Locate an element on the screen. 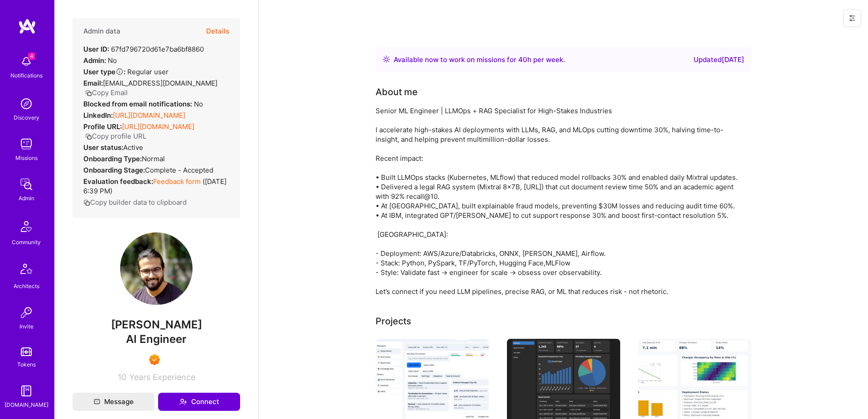 This screenshot has height=419, width=868. strong: User type : is located at coordinates (104, 72).